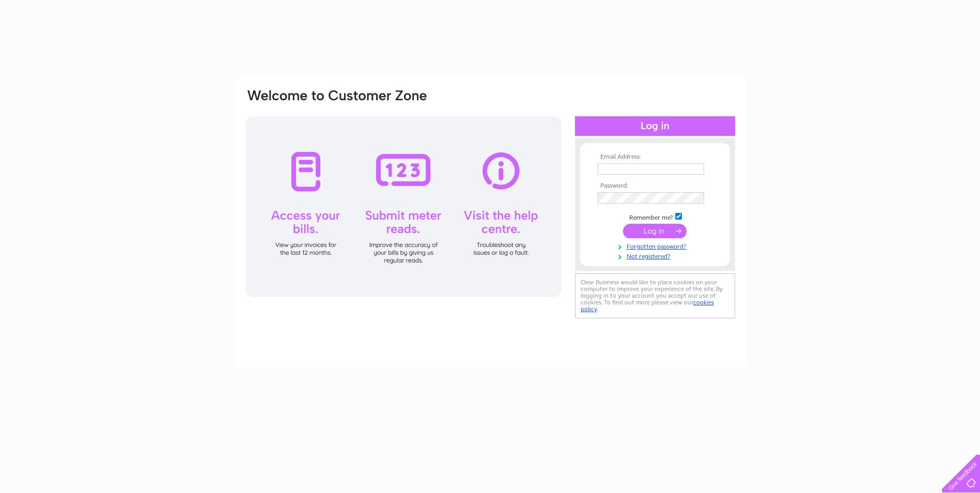  Describe the element at coordinates (655, 157) in the screenshot. I see `th: Email Address:` at that location.